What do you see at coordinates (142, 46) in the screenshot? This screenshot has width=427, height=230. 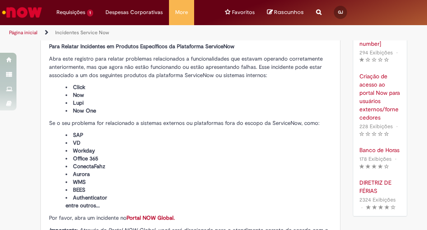 I see `span: Para Relatar Incidentes em Produtos Específicos da Plataforma ServiceNow` at bounding box center [142, 46].